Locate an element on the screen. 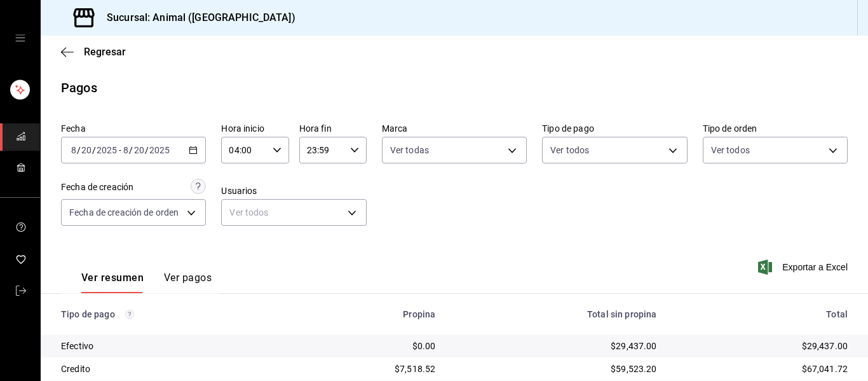 This screenshot has width=868, height=381. div: Efectivo is located at coordinates (173, 346).